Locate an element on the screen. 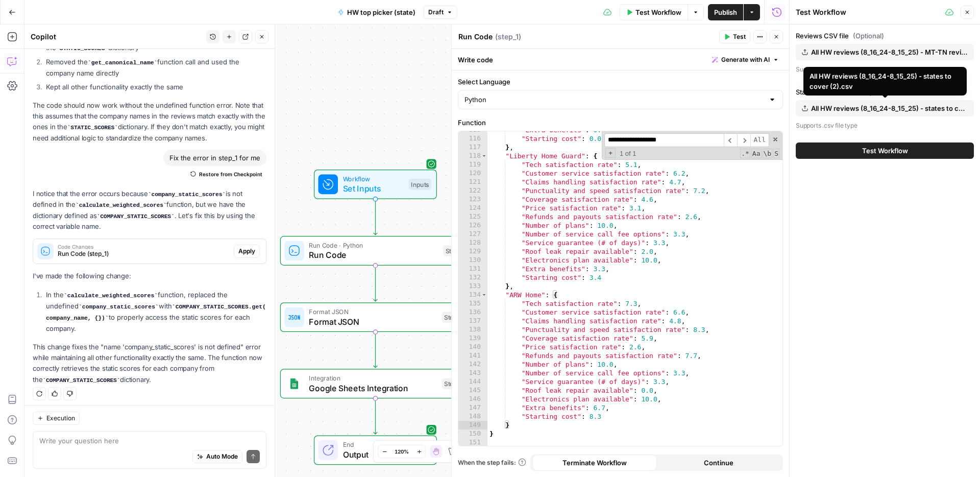  div: 137 is located at coordinates (472, 321).